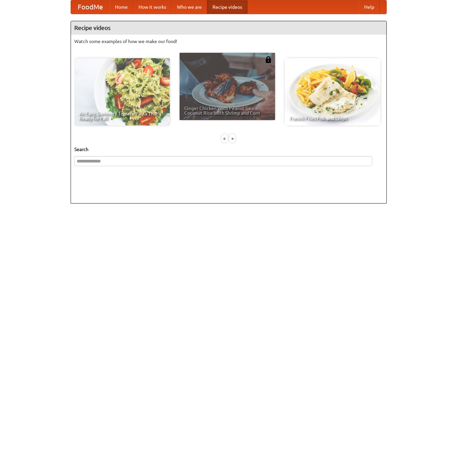 The height and width of the screenshot is (476, 457). What do you see at coordinates (228, 41) in the screenshot?
I see `p: Watch some examples of how we make our food!` at bounding box center [228, 41].